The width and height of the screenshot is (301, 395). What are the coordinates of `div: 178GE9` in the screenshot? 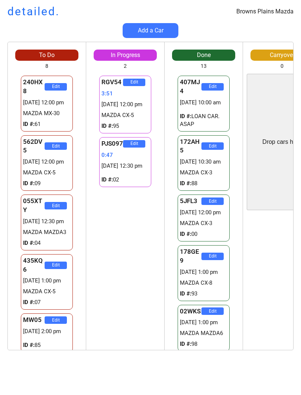 It's located at (191, 256).